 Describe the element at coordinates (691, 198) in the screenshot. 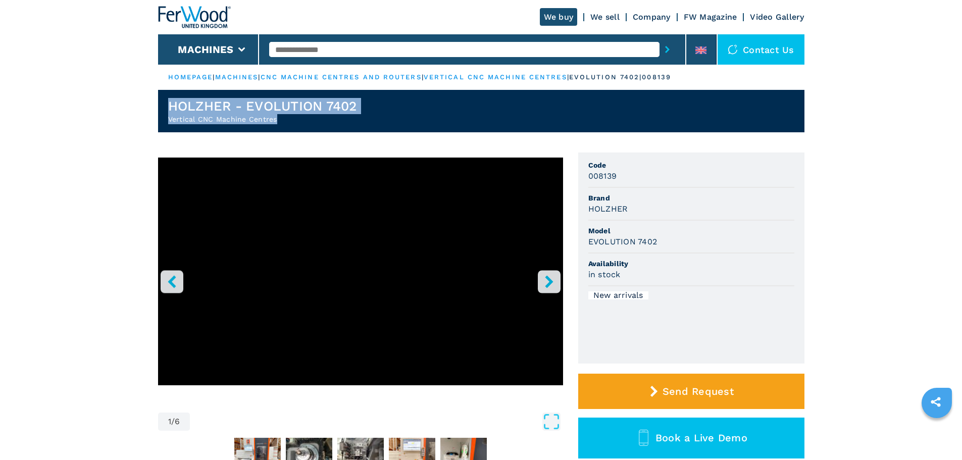

I see `span: Brand` at that location.